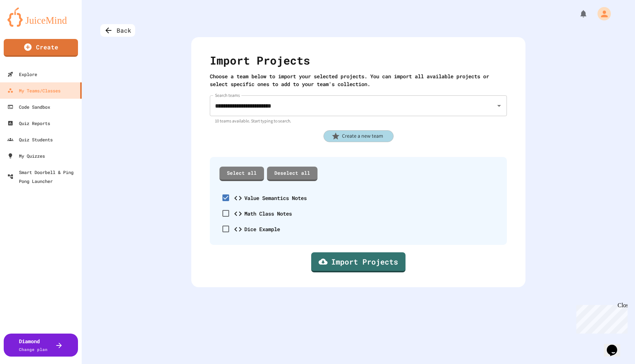 This screenshot has width=635, height=364. What do you see at coordinates (268, 213) in the screenshot?
I see `div: Math Class Notes` at bounding box center [268, 213].